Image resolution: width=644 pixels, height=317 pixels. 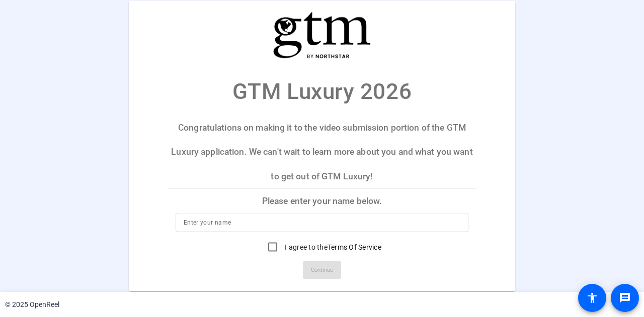 I want to click on p: GTM Luxury 2026, so click(x=322, y=91).